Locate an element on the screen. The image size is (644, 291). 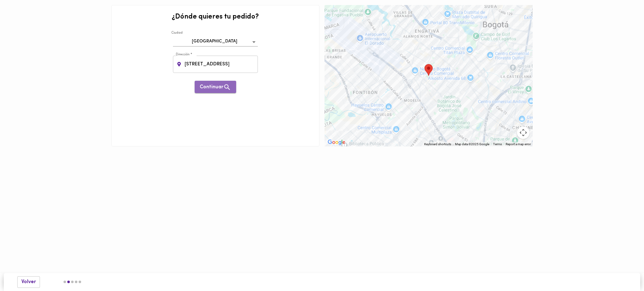
a: Terms is located at coordinates (498, 144).